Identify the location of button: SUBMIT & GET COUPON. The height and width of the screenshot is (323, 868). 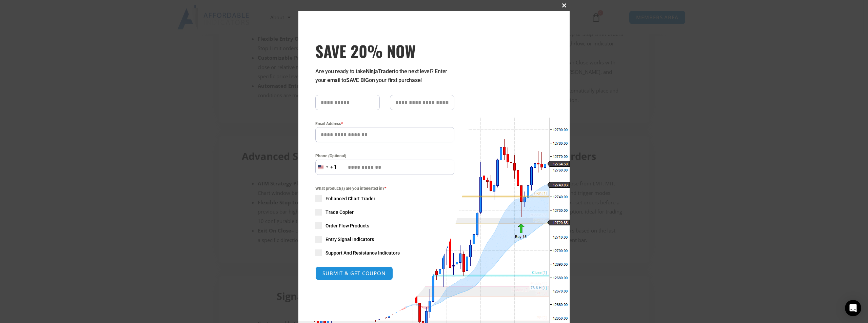
(354, 274).